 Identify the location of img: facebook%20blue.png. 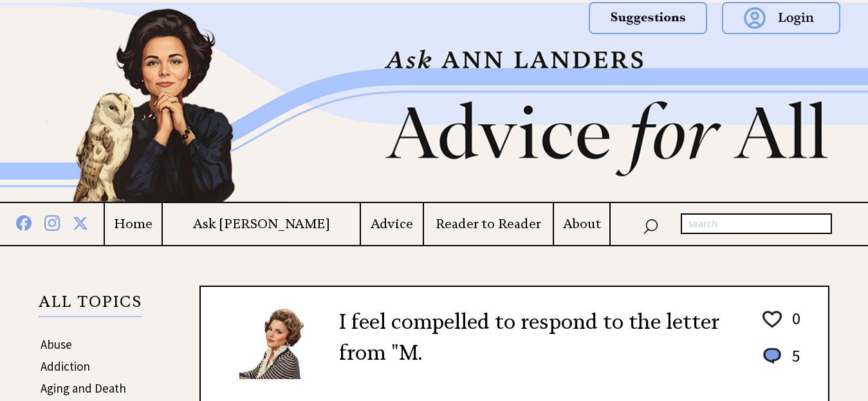
(24, 221).